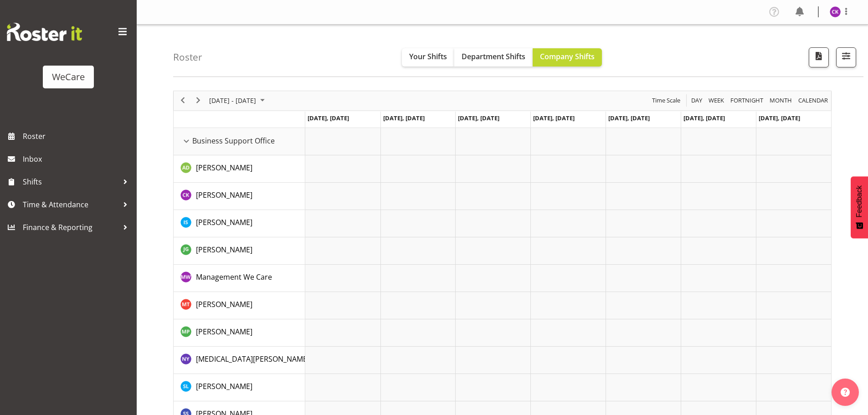 The height and width of the screenshot is (415, 868). What do you see at coordinates (567, 58) in the screenshot?
I see `button: Company Shifts` at bounding box center [567, 58].